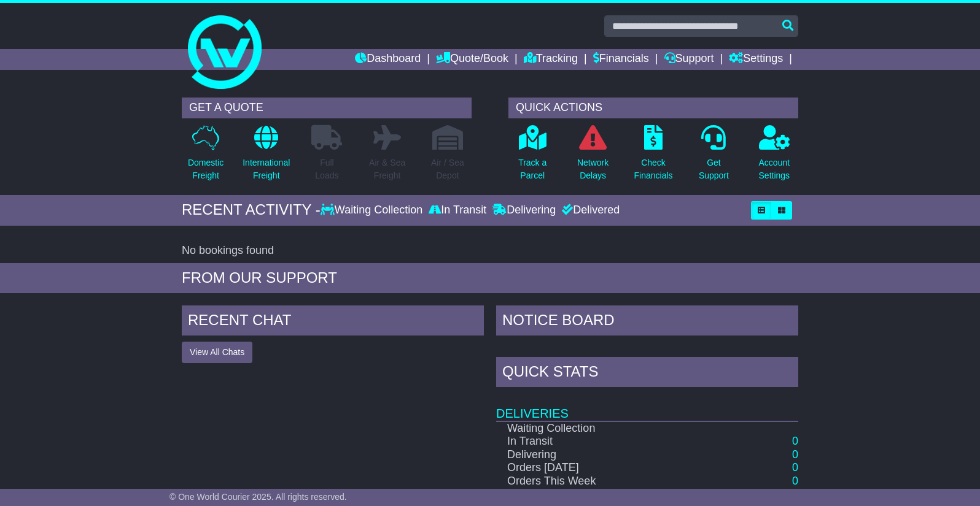 Image resolution: width=980 pixels, height=506 pixels. Describe the element at coordinates (457, 210) in the screenshot. I see `div: In Transit` at that location.